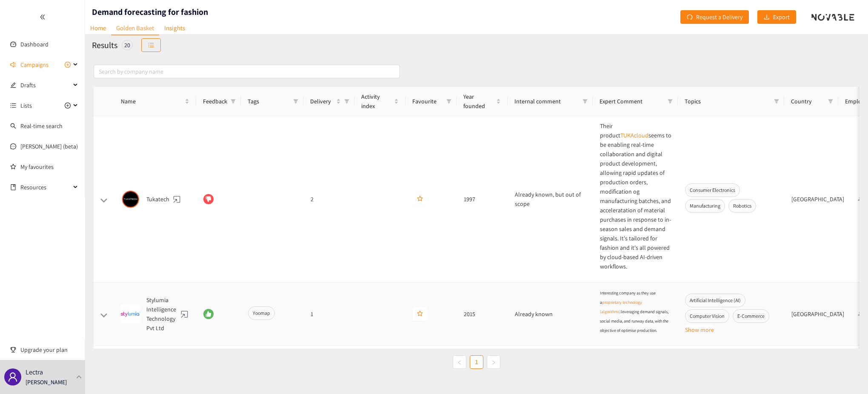 The height and width of the screenshot is (394, 868). I want to click on button: unordered-list, so click(151, 45).